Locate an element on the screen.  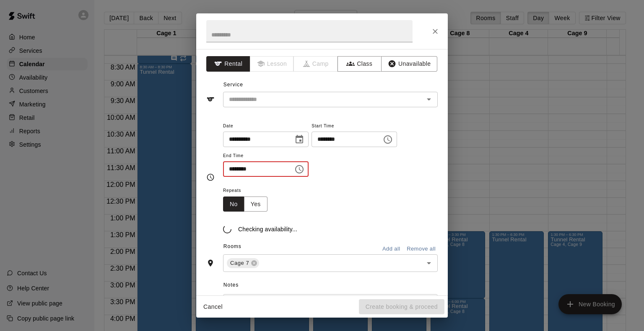
span: Cage 7 is located at coordinates (240, 263).